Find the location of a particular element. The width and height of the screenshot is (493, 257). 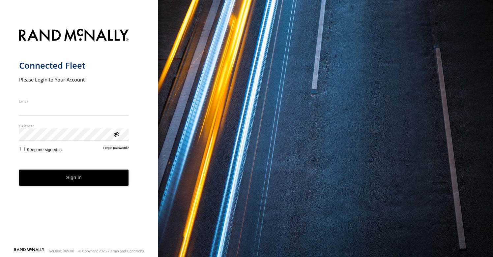

label: Password is located at coordinates (74, 126).